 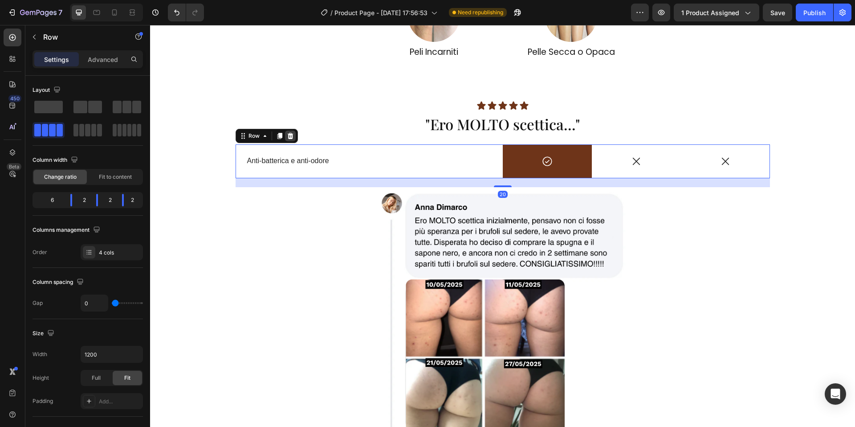 What do you see at coordinates (717, 12) in the screenshot?
I see `button: 1 product assigned` at bounding box center [717, 12].